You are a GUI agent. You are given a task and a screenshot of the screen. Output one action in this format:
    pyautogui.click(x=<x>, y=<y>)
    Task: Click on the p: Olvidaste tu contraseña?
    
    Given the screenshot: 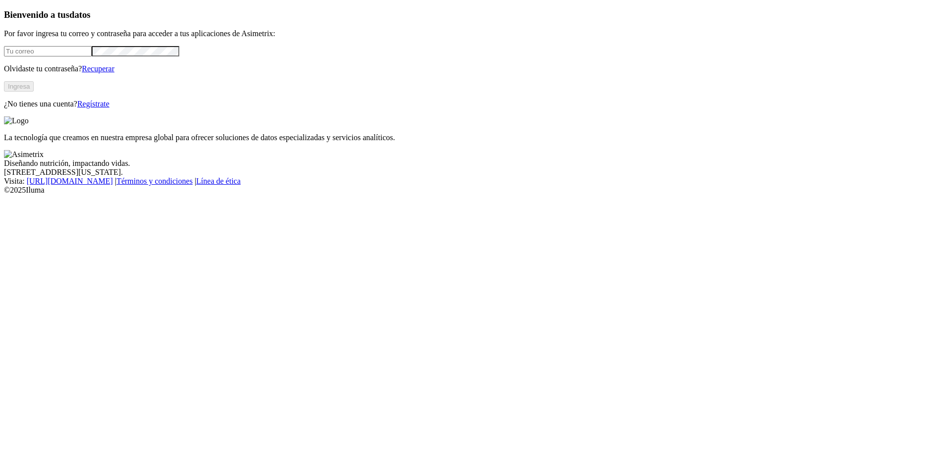 What is the action you would take?
    pyautogui.click(x=475, y=69)
    